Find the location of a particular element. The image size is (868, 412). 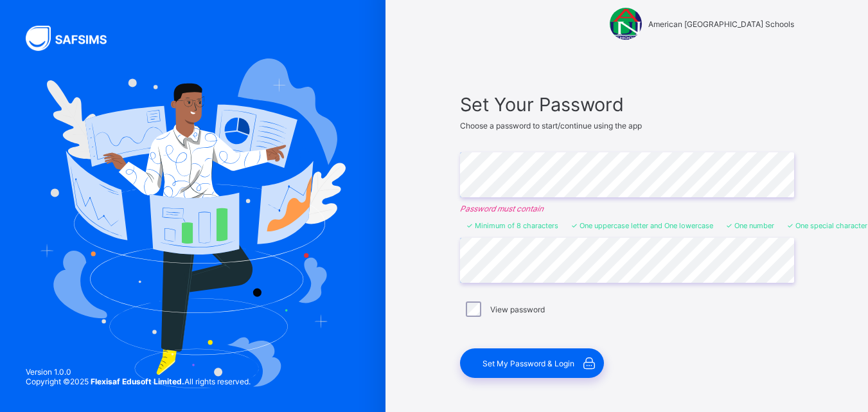

strong: Flexisaf Edusoft Limited. is located at coordinates (137, 381).